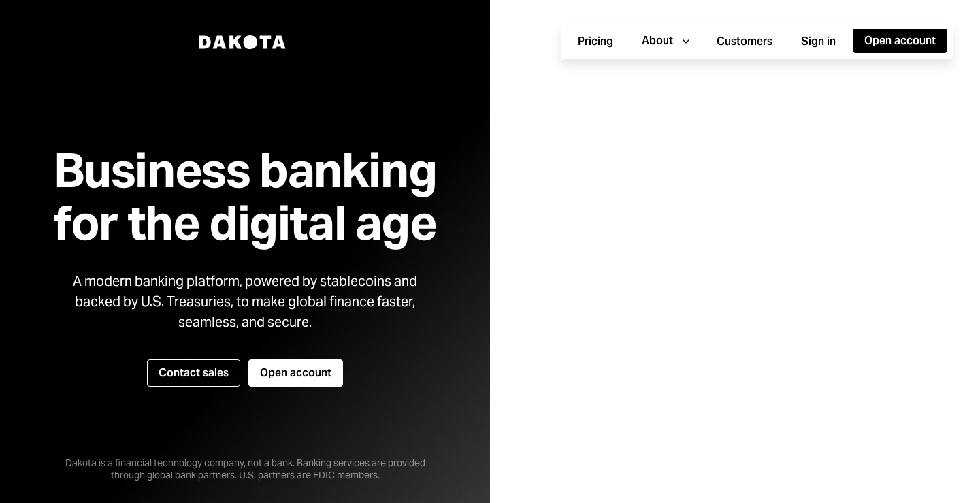  I want to click on div: Dakota is a financial technology company, not a bank. Banking services are provided through globa..., so click(245, 458).